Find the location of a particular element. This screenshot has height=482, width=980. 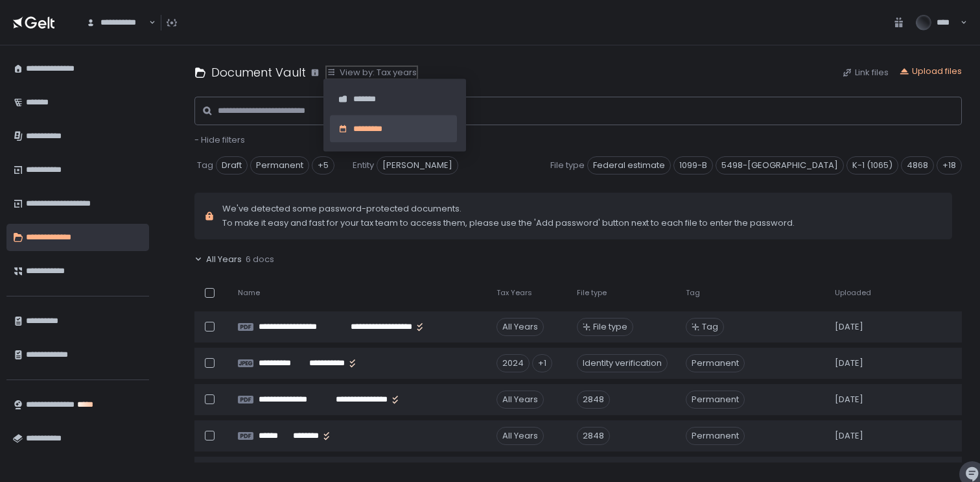

span: We've detected some password-protected documents. is located at coordinates (509, 208).